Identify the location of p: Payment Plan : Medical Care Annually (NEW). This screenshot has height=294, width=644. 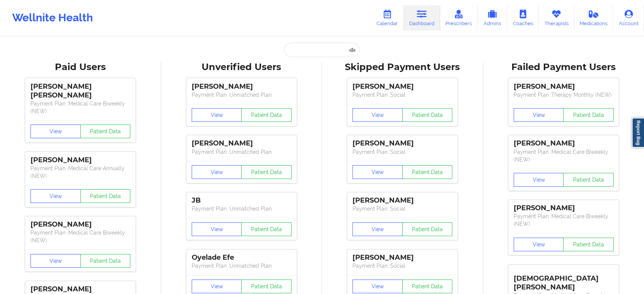
(80, 172).